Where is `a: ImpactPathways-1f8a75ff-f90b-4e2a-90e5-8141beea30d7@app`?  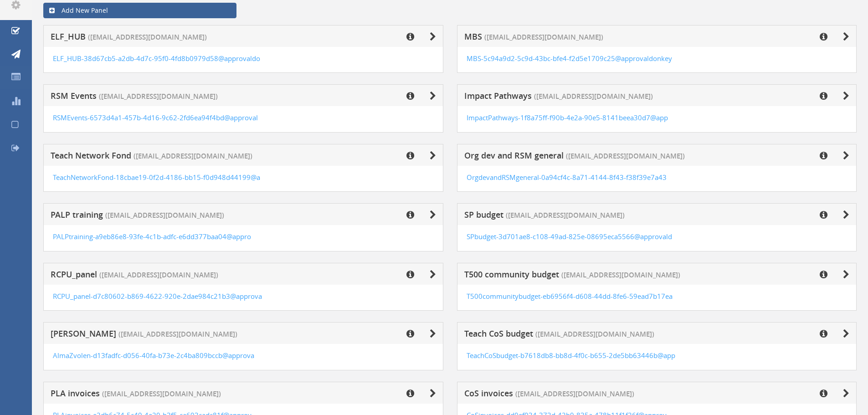
a: ImpactPathways-1f8a75ff-f90b-4e2a-90e5-8141beea30d7@app is located at coordinates (567, 117).